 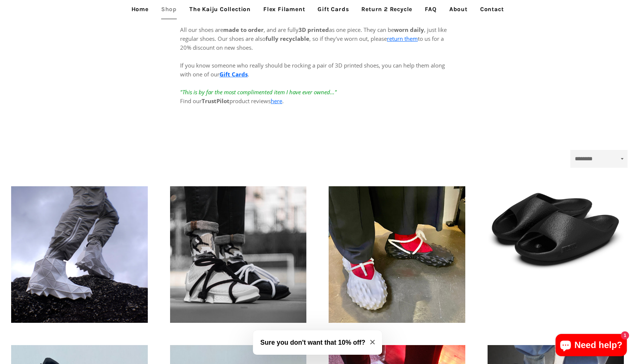 What do you see at coordinates (318, 61) in the screenshot?
I see `p: All our shoes are , and are fully as one piece. They can be , just like regular shoes. Our shoes ...` at bounding box center [318, 61].